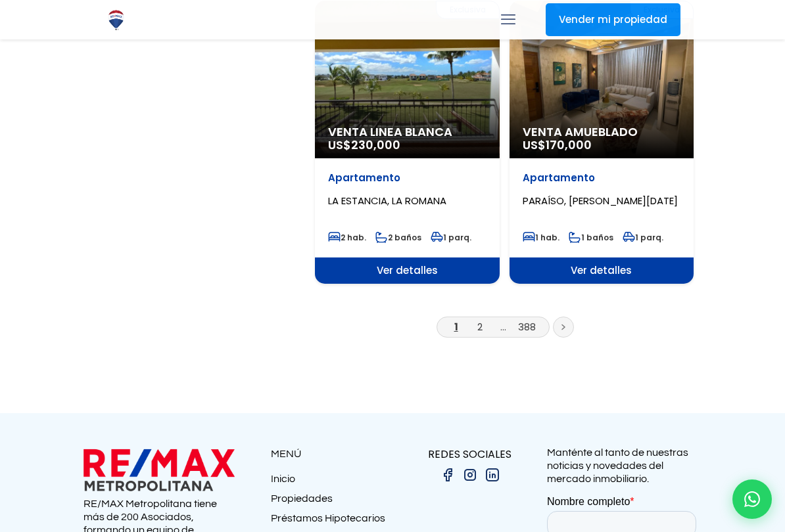  I want to click on span: 230,000, so click(375, 145).